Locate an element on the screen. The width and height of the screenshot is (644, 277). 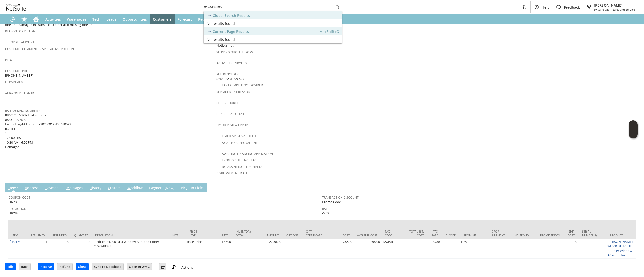
div: Total Est. Cost is located at coordinates (414, 233).